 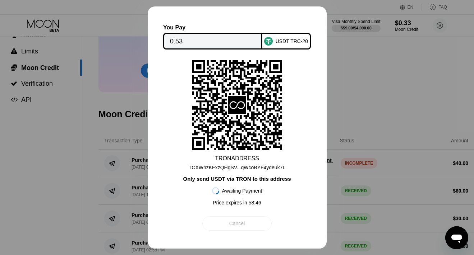 What do you see at coordinates (292, 41) in the screenshot?
I see `div: USDT TRC-20` at bounding box center [292, 41].